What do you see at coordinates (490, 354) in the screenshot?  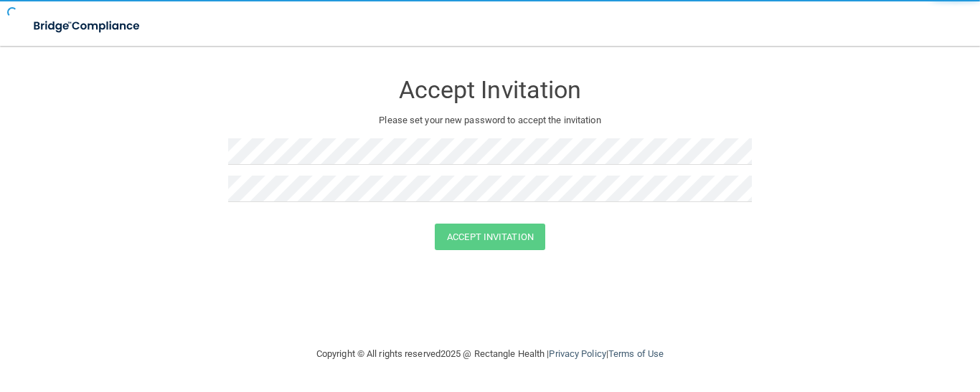 I see `div: Copyright © All rights reserved 2025 @ Rectangle Health | |` at bounding box center [490, 354].